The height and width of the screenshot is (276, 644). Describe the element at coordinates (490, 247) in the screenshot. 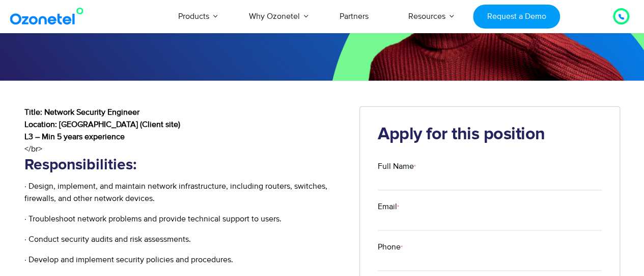

I see `label: Phone` at that location.